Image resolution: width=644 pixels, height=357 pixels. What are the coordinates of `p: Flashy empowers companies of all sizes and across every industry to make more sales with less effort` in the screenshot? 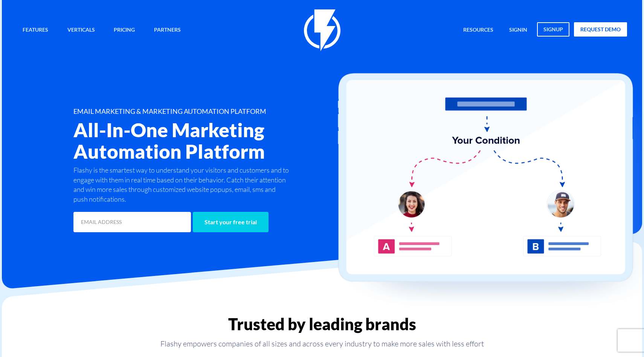 It's located at (322, 344).